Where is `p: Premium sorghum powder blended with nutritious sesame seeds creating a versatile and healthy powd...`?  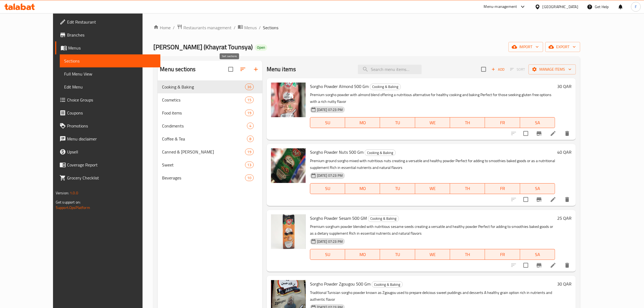 p: Premium sorghum powder blended with nutritious sesame seeds creating a versatile and healthy powd... is located at coordinates (432, 230).